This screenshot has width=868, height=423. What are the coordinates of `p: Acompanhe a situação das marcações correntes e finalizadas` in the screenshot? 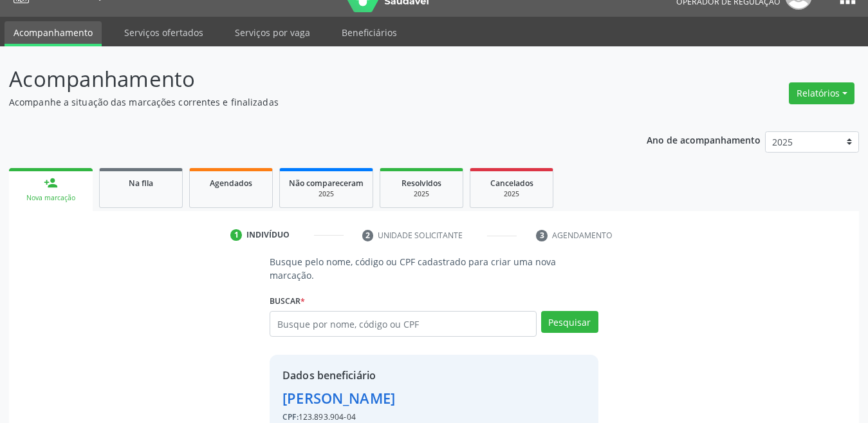 It's located at (306, 101).